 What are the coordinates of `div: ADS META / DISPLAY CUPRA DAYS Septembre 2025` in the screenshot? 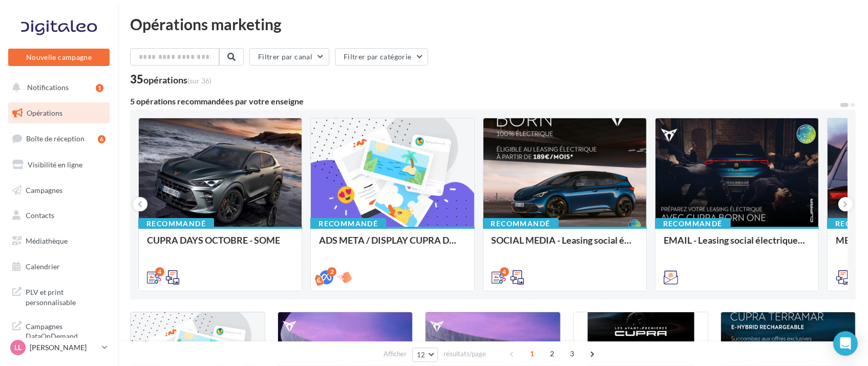 It's located at (392, 245).